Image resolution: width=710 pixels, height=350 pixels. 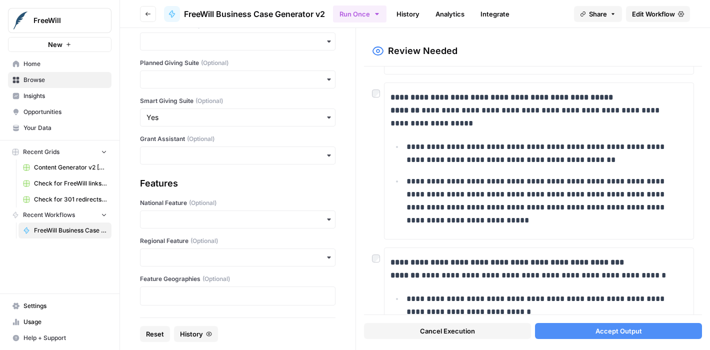 What do you see at coordinates (448, 331) in the screenshot?
I see `span: Cancel Execution` at bounding box center [448, 331].